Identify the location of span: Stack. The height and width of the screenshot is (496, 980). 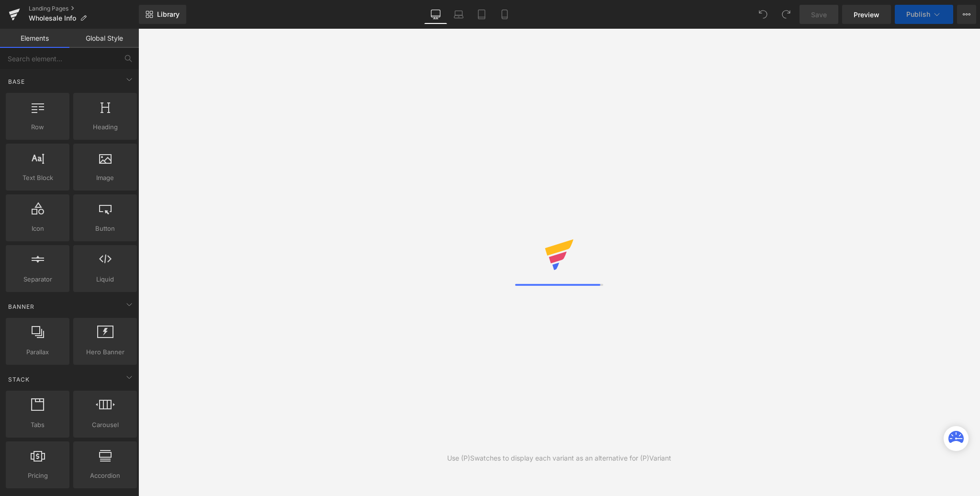
(19, 379).